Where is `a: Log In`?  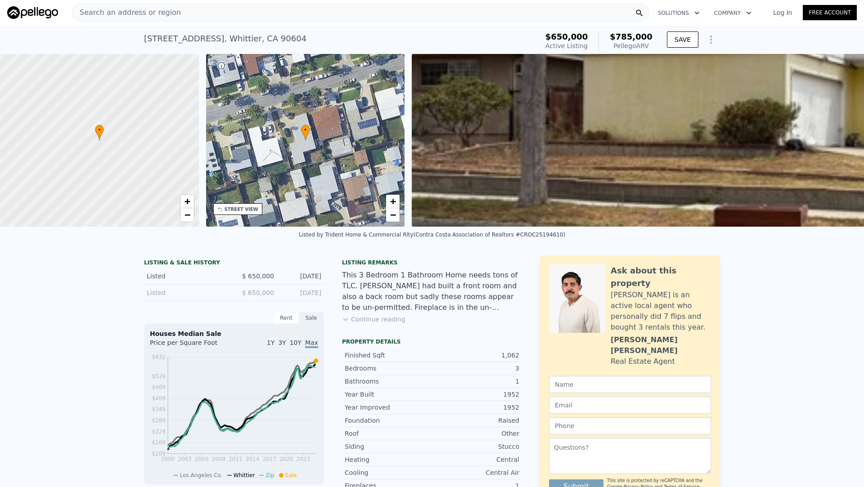
a: Log In is located at coordinates (782, 13).